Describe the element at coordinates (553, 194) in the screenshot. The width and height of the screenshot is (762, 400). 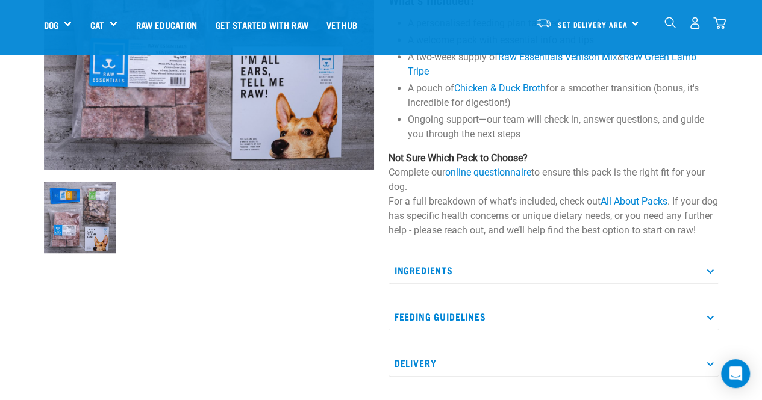
I see `p: Complete our to ensure this pack is the right fit for your dog. For a full breakdown of what's in...` at that location.